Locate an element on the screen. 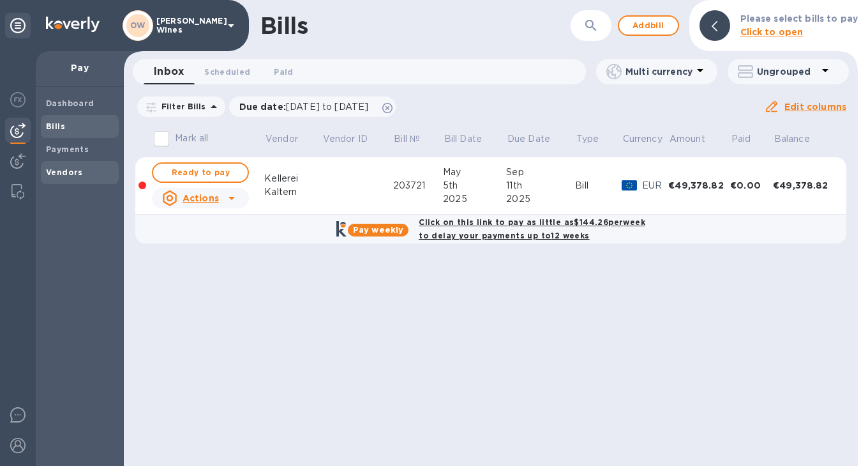 This screenshot has width=868, height=466. div: 5th is located at coordinates (474, 185).